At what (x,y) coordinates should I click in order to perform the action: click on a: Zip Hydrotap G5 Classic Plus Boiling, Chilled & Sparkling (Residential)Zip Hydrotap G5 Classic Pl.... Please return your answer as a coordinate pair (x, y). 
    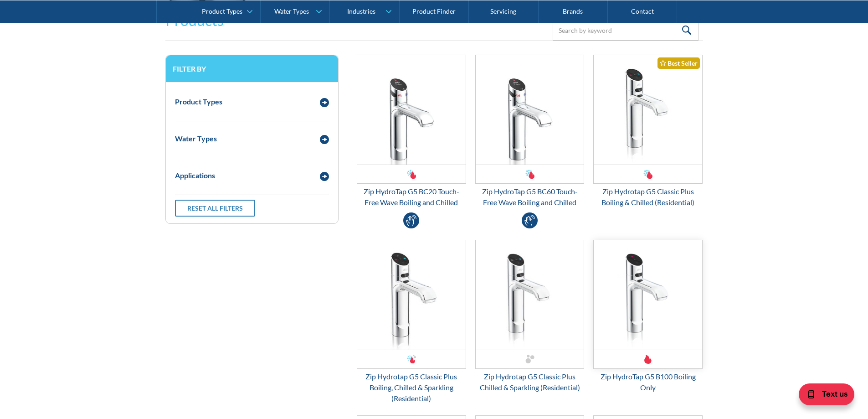
    Looking at the image, I should click on (412, 322).